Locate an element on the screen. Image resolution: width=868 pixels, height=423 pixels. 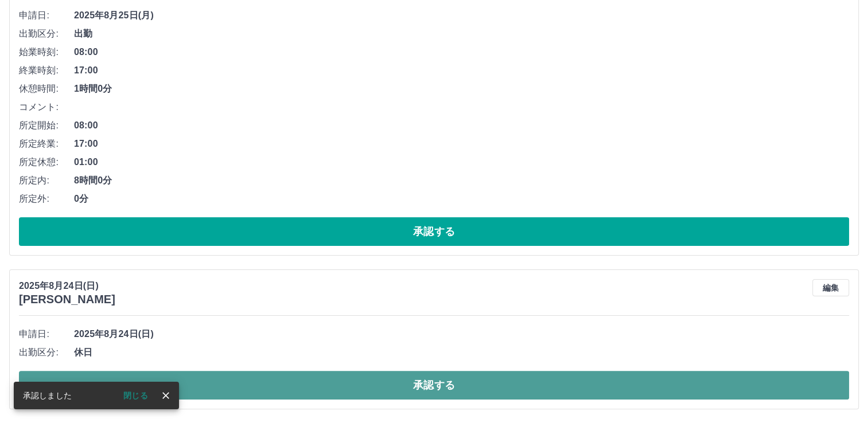
span: 所定休憩: is located at coordinates (47, 162).